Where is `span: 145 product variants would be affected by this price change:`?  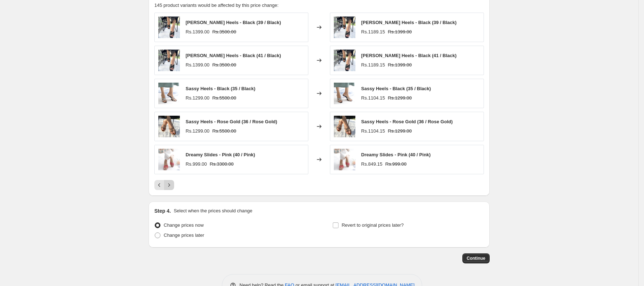 span: 145 product variants would be affected by this price change: is located at coordinates (216, 5).